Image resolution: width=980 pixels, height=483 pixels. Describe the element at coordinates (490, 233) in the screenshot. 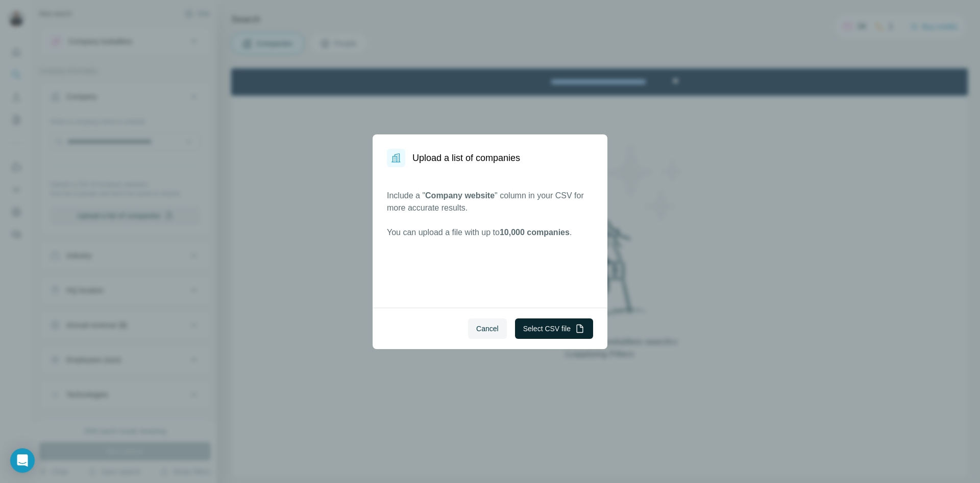

I see `p: You can upload a file with up to .` at that location.